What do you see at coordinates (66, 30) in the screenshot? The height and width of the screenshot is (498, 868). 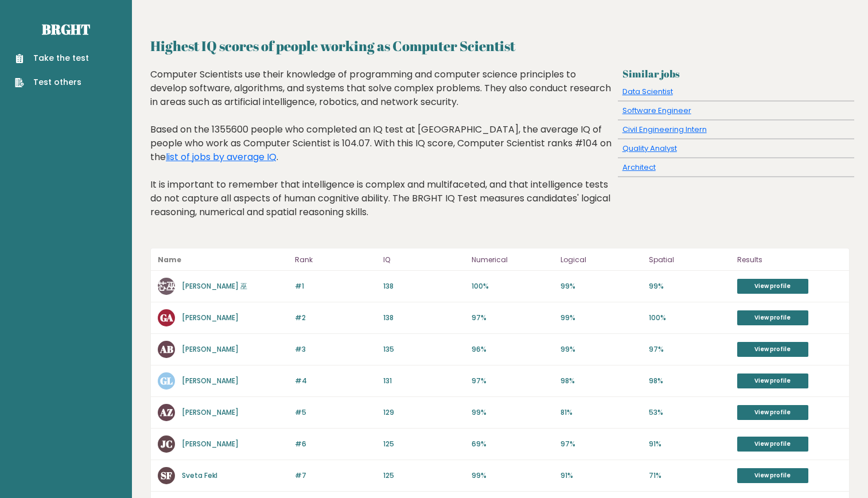 I see `a: Brght` at bounding box center [66, 30].